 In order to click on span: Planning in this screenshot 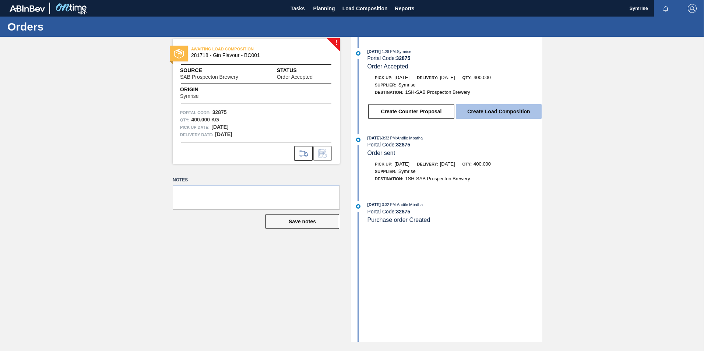, I will do `click(324, 8)`.